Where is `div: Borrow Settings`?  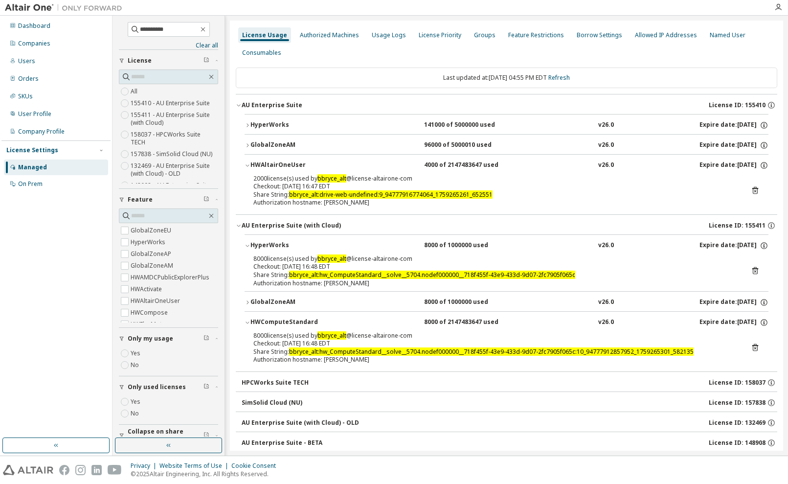 div: Borrow Settings is located at coordinates (599, 35).